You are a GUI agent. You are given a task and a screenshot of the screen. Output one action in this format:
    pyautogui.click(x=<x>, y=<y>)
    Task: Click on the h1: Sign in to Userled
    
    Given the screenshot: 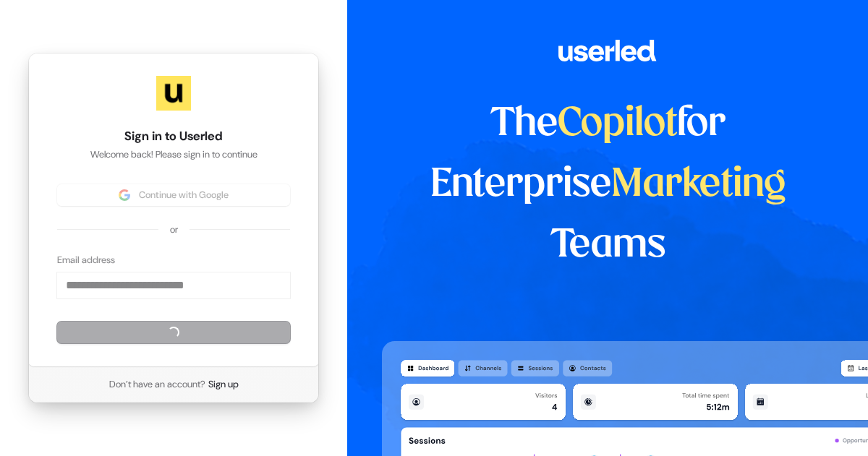 What is the action you would take?
    pyautogui.click(x=174, y=136)
    